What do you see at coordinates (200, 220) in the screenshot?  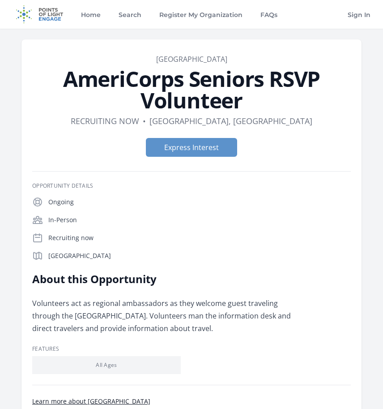 I see `p: In-Person` at bounding box center [200, 220].